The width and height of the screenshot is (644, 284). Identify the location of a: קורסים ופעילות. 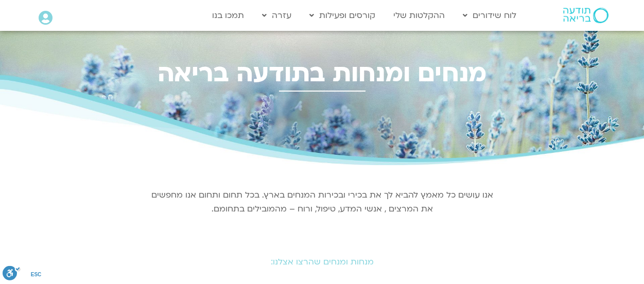
(342, 15).